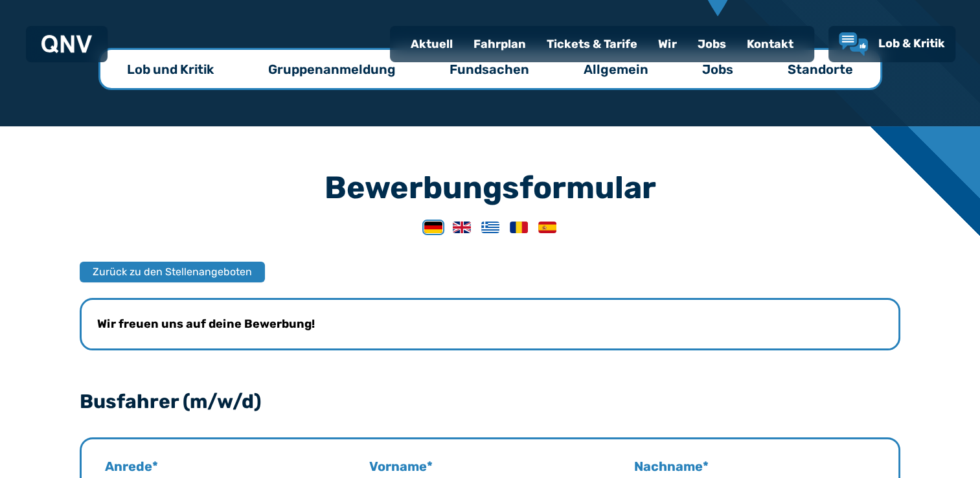  Describe the element at coordinates (912, 43) in the screenshot. I see `span: Lob & Kritik` at that location.